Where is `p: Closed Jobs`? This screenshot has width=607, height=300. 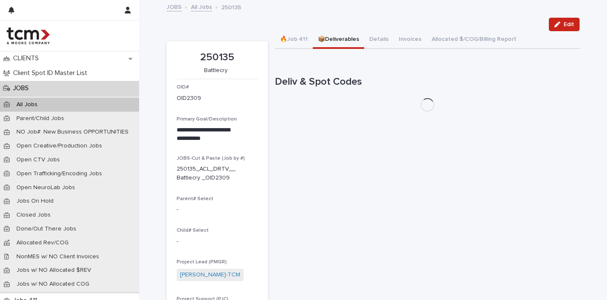 p: Closed Jobs is located at coordinates (33, 215).